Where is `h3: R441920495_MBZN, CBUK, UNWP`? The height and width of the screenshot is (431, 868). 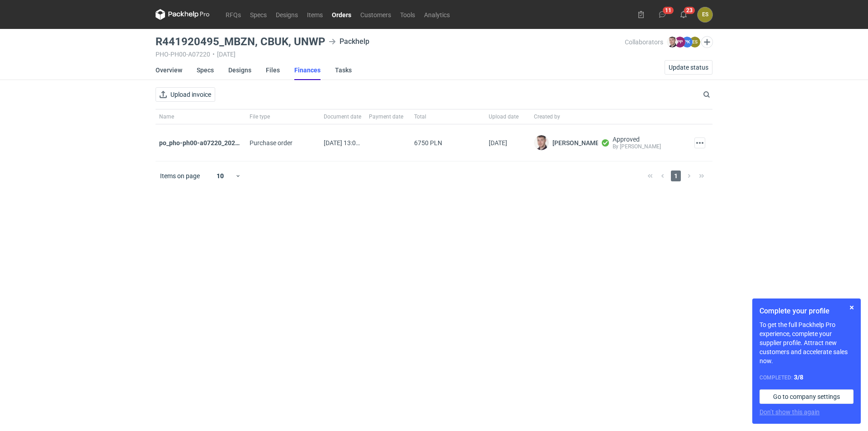
h3: R441920495_MBZN, CBUK, UNWP is located at coordinates (240, 41).